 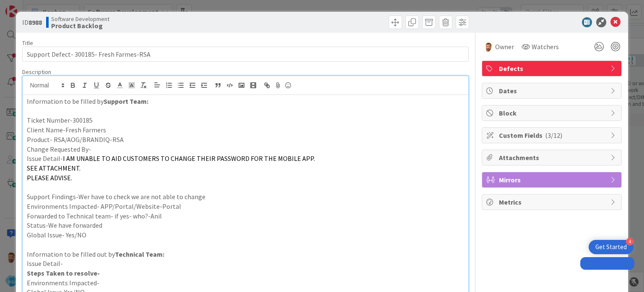 I want to click on p: Ticket Number-300185, so click(x=245, y=120).